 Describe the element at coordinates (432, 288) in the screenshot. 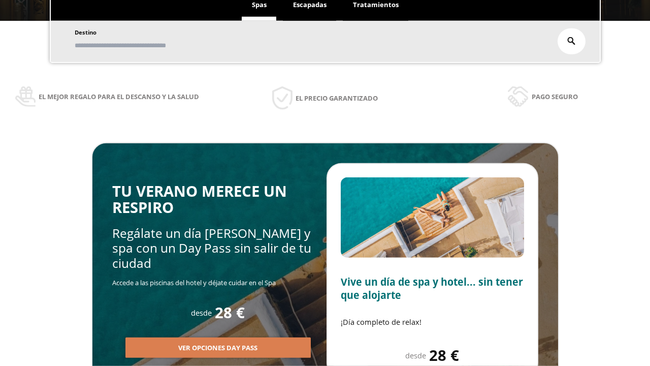

I see `span: Vive un día de spa y hotel... sin tener que alojarte` at that location.